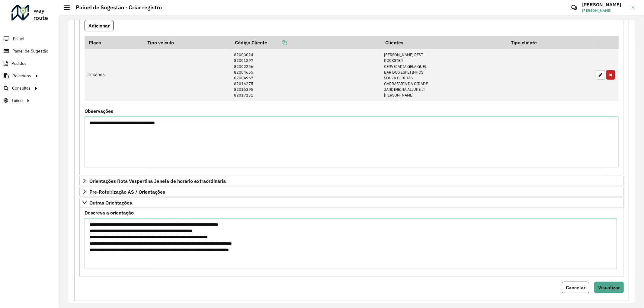 This screenshot has height=308, width=644. Describe the element at coordinates (306, 75) in the screenshot. I see `td: 82000024 82001297 82002256 82004655 82004967 82016275 82016395 82017131` at that location.